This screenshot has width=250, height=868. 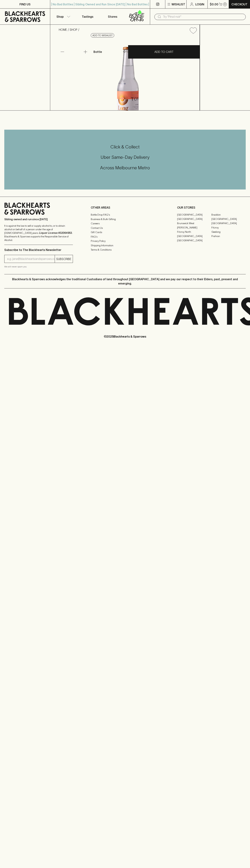 I want to click on h5: Click & Collect, so click(x=125, y=147).